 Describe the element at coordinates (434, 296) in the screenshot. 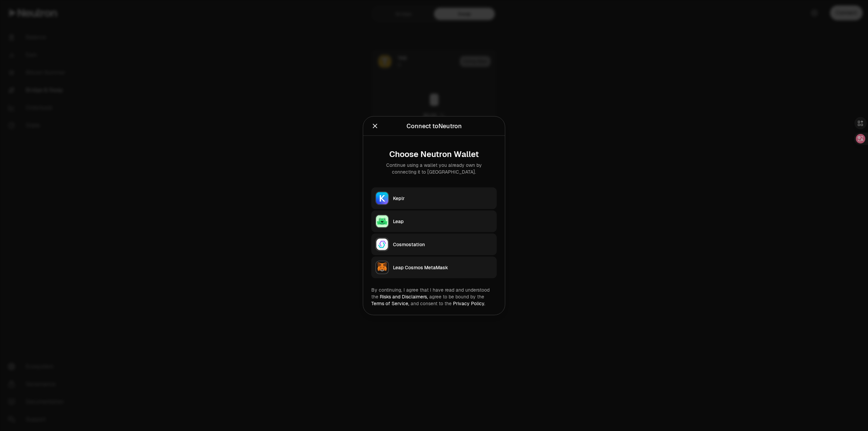

I see `div: By continuing, I agree that I have read and understood the agree to be bound by the and consent t...` at that location.